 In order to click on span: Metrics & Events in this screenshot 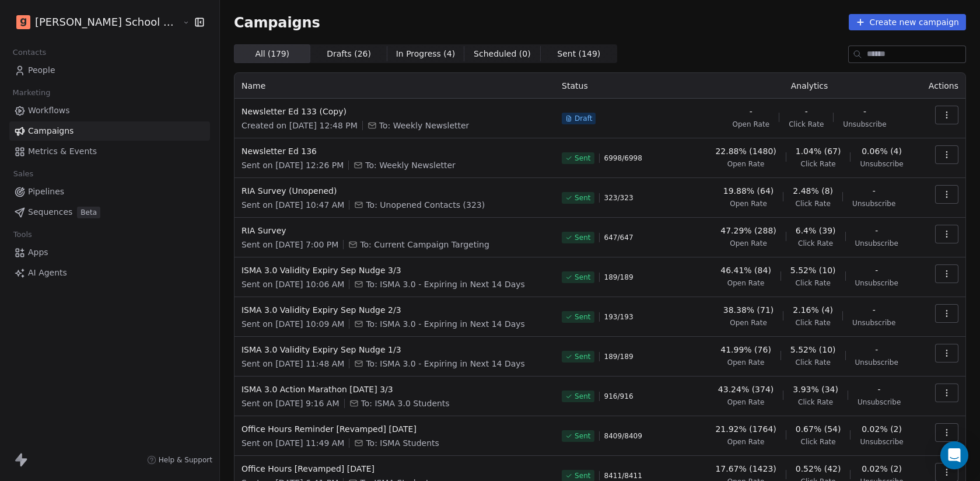, I will do `click(63, 151)`.